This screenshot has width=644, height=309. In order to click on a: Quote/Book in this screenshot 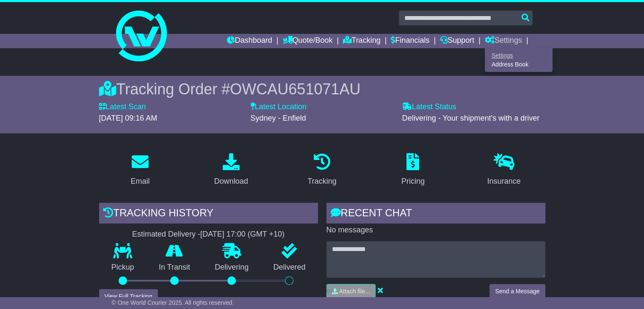, I will do `click(307, 41)`.